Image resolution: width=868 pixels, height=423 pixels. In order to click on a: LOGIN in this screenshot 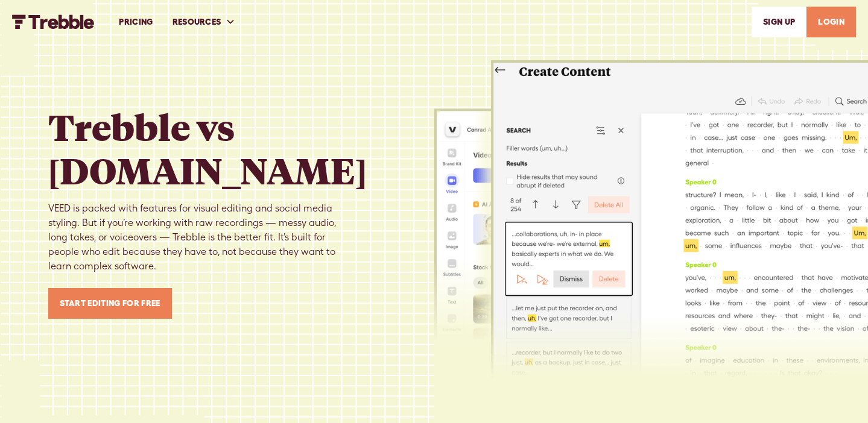, I will do `click(831, 22)`.